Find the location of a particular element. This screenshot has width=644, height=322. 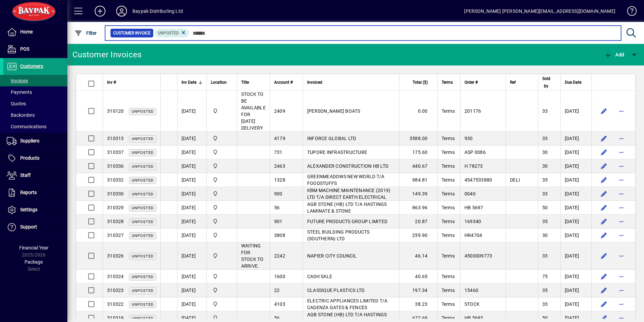

button: Profile is located at coordinates (122, 11).